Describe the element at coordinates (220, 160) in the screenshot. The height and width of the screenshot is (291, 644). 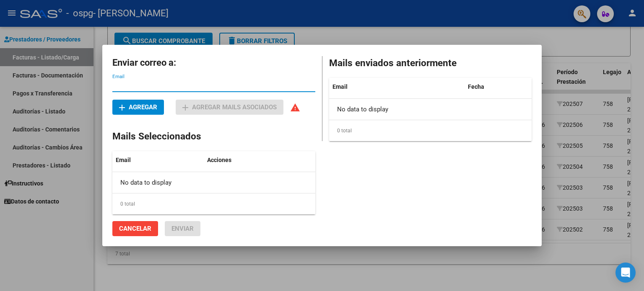
I see `span: Acciones` at that location.